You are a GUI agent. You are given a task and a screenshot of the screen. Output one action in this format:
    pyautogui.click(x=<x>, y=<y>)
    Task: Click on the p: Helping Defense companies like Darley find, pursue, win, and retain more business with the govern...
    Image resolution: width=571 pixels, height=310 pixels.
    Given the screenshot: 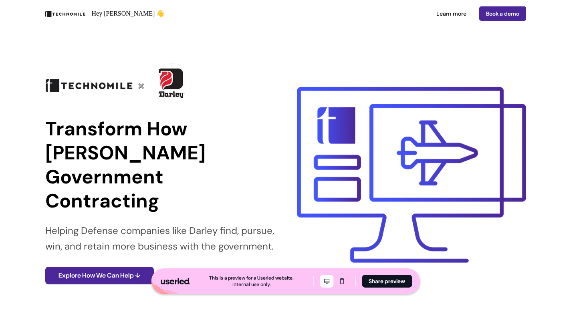 What is the action you would take?
    pyautogui.click(x=160, y=238)
    